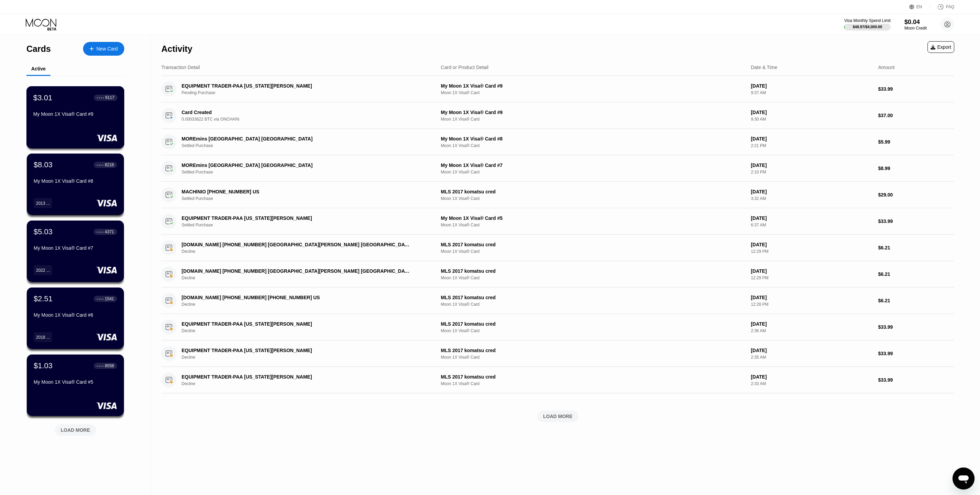 The image size is (980, 495). What do you see at coordinates (75, 318) in the screenshot?
I see `div: $2.51● ● ● ●1541My Moon 1X Visa® Card #62018 ...` at bounding box center [75, 318].